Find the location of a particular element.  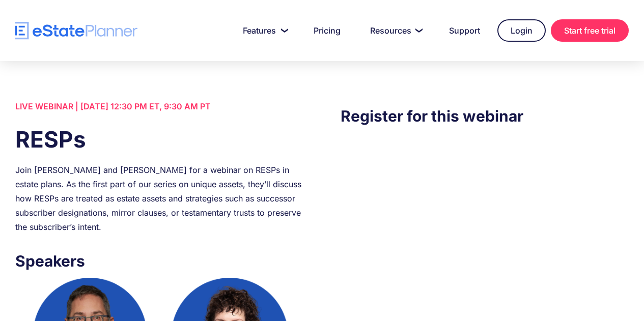

h3: Speakers is located at coordinates (159, 261).